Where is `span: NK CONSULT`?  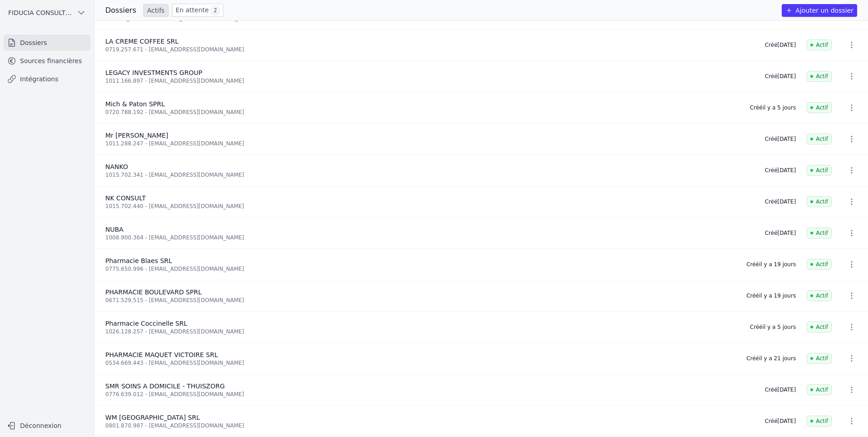
span: NK CONSULT is located at coordinates (126, 198).